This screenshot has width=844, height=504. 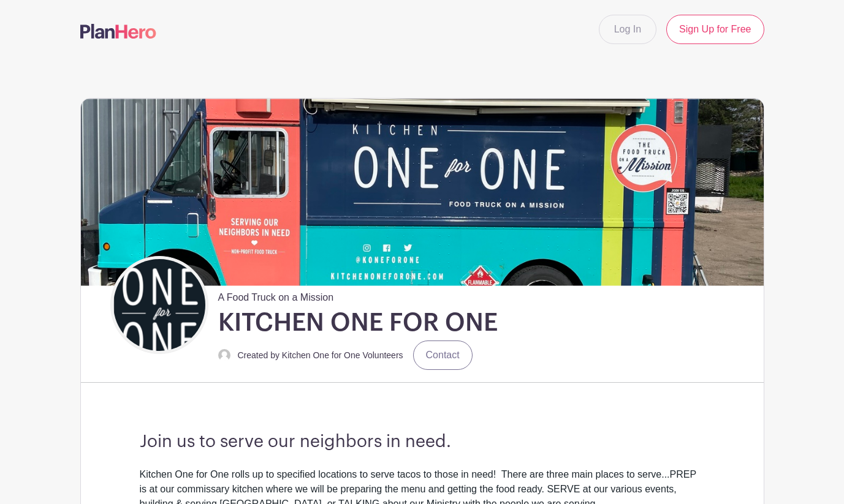 I want to click on a: Contact, so click(x=443, y=355).